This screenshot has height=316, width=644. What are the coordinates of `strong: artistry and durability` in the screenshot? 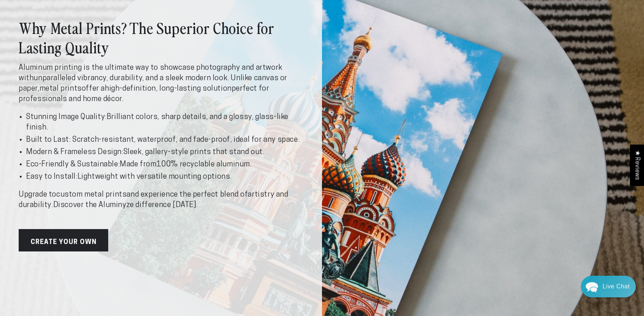 It's located at (154, 200).